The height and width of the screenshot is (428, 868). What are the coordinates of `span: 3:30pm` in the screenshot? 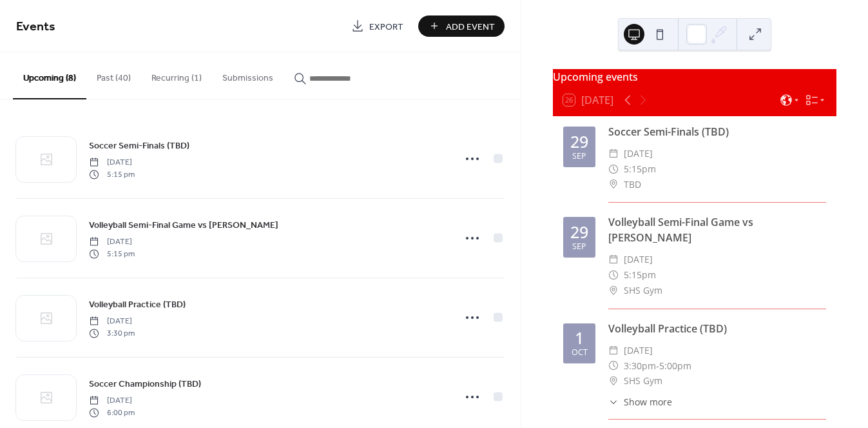 It's located at (640, 366).